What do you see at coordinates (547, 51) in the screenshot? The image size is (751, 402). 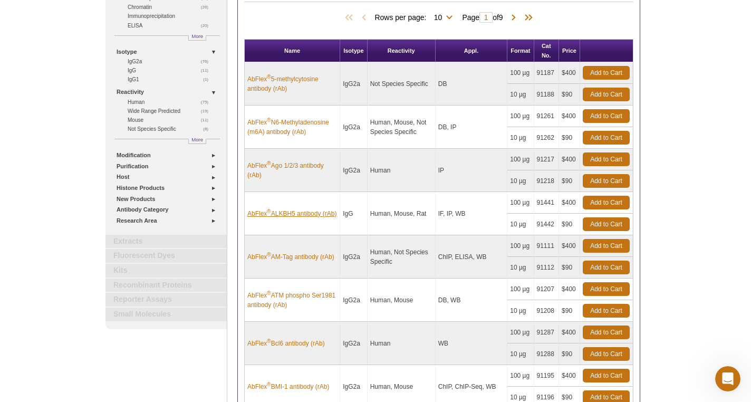 I see `th: Cat No.` at bounding box center [547, 51].